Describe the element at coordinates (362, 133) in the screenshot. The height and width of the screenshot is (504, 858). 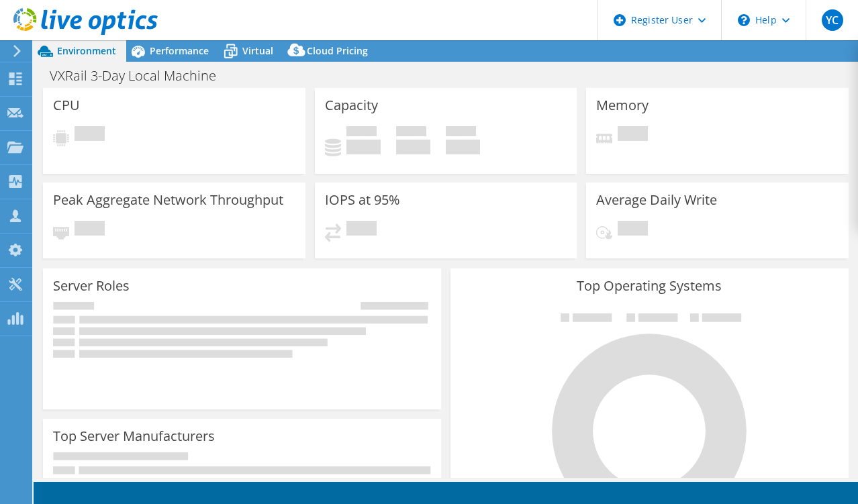
I see `span: Used` at that location.